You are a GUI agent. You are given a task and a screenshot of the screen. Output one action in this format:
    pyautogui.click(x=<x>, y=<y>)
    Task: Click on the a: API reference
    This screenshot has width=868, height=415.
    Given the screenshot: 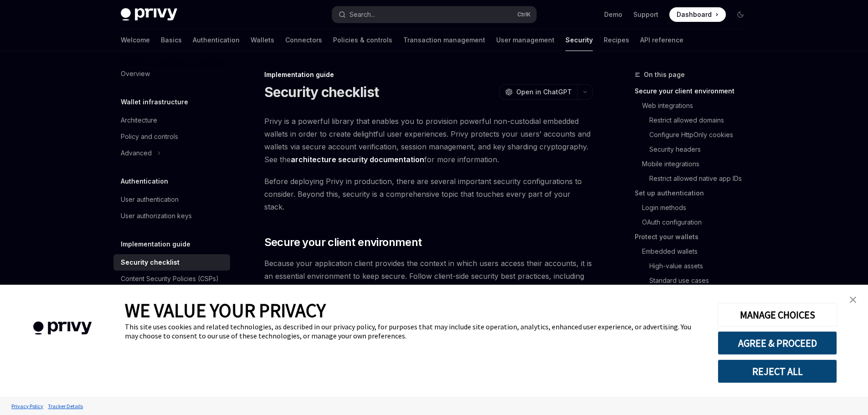 What is the action you would take?
    pyautogui.click(x=661, y=40)
    